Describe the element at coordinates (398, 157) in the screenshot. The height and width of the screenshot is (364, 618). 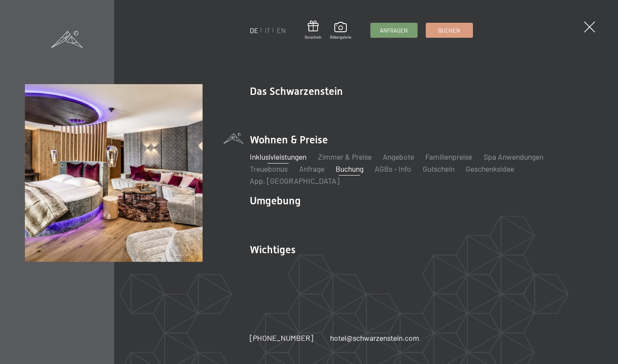
I see `a: Angebote` at that location.